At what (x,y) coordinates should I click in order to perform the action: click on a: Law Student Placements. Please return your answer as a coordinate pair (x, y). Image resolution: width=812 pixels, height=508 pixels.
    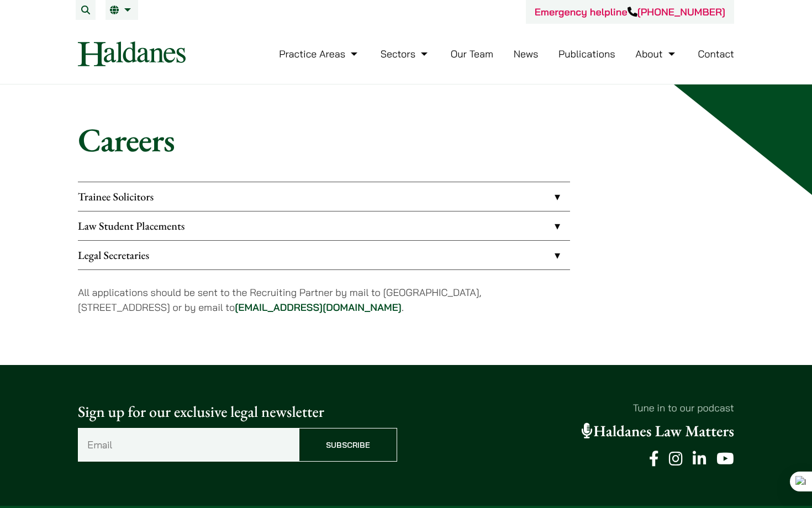
    Looking at the image, I should click on (324, 226).